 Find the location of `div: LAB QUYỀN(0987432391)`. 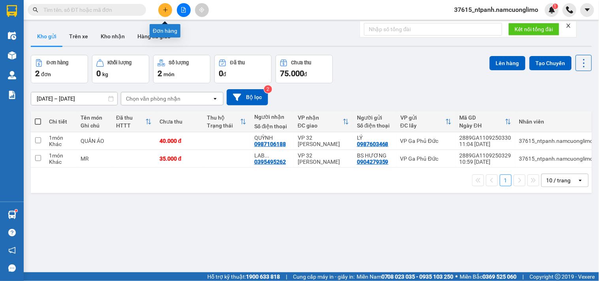

div: LAB QUYỀN(0987432391) is located at coordinates (272, 156).